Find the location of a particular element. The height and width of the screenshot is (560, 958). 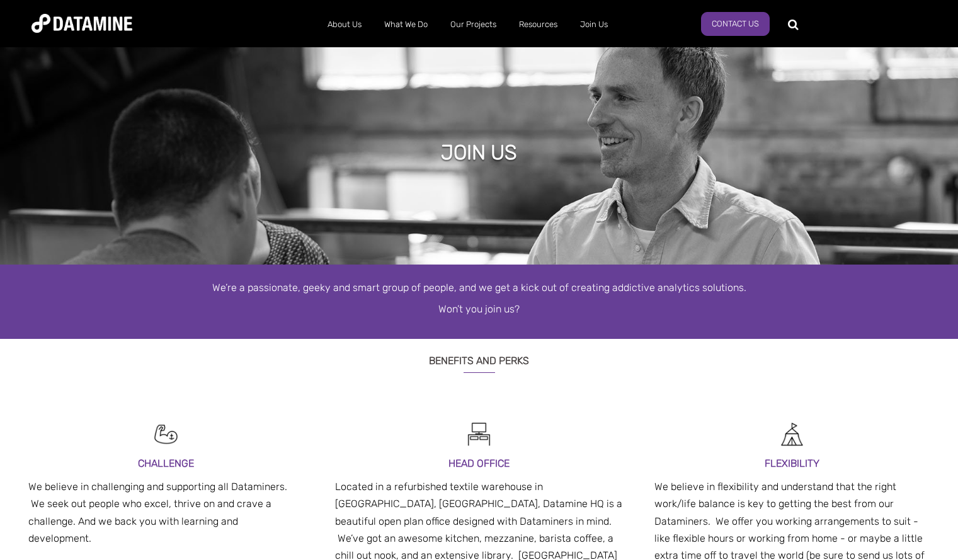

a: What We Do is located at coordinates (406, 25).